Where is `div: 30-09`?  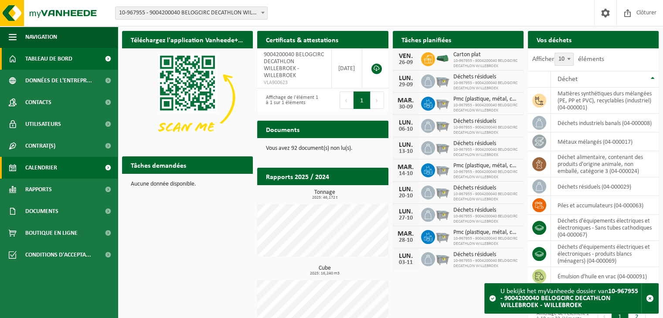 div: 30-09 is located at coordinates (406, 107).